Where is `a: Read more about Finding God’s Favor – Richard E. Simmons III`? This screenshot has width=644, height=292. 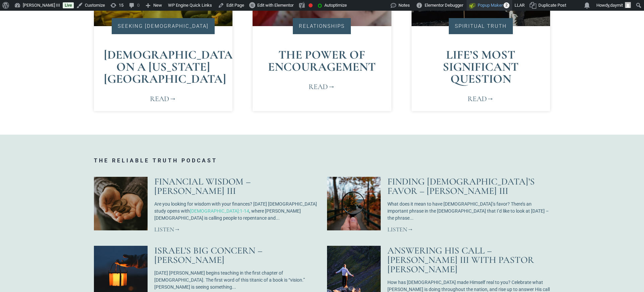 a: Read more about Finding God’s Favor – Richard E. Simmons III is located at coordinates (400, 230).